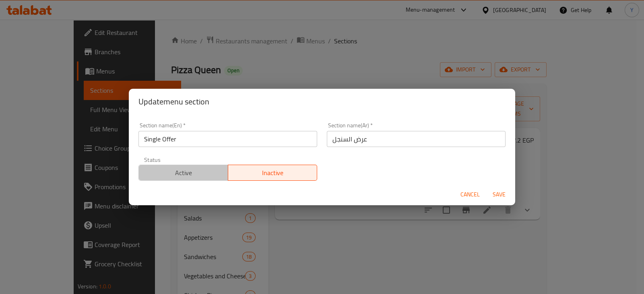 This screenshot has height=294, width=644. I want to click on span: Active, so click(183, 173).